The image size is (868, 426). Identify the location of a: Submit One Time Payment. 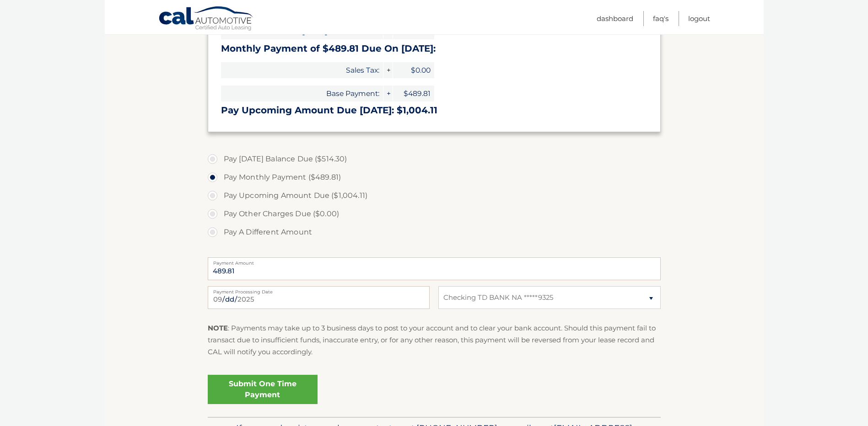
(262, 390).